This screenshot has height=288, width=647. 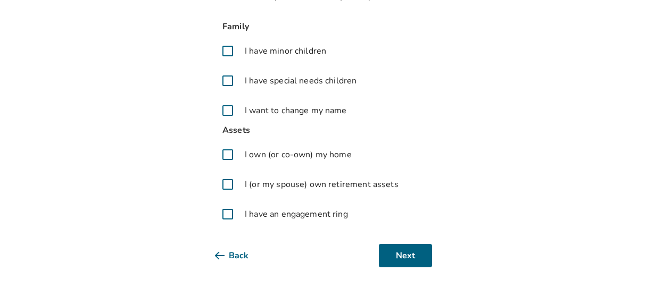 I want to click on span: I have minor children, so click(x=285, y=51).